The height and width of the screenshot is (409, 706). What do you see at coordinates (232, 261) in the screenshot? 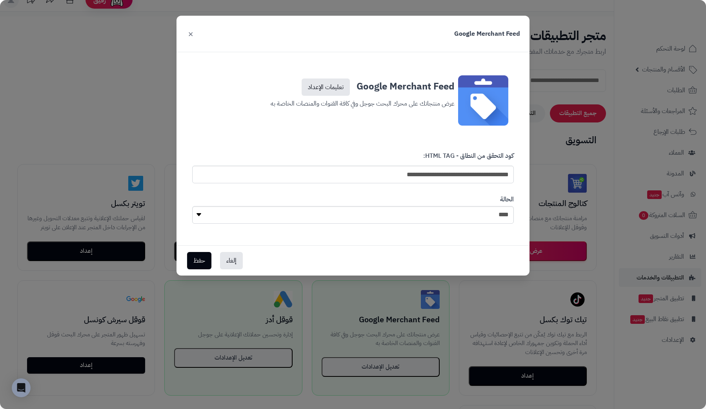
I see `button: إلغاء` at bounding box center [232, 261].